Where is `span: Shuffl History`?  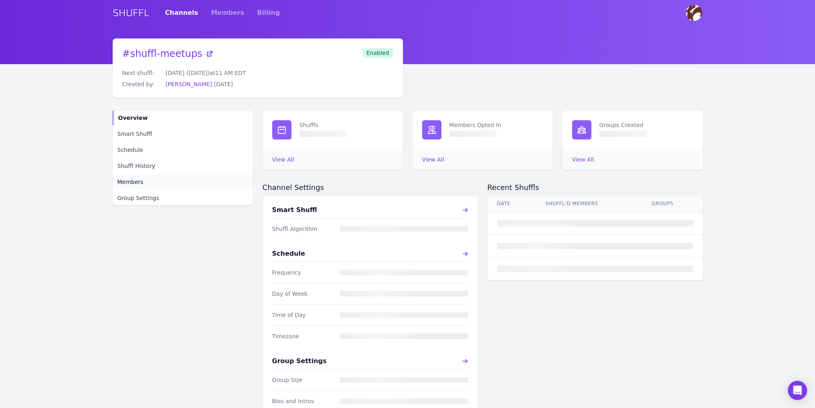 span: Shuffl History is located at coordinates (136, 166).